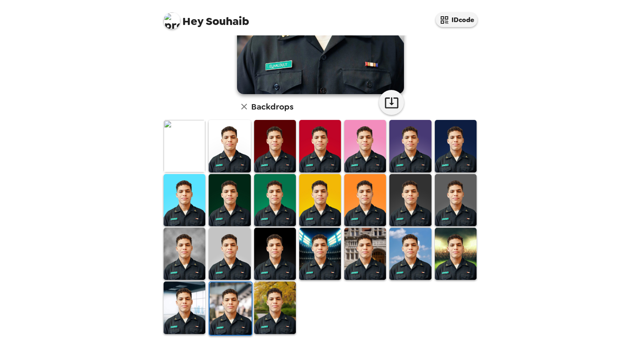 This screenshot has height=344, width=641. Describe the element at coordinates (206, 18) in the screenshot. I see `span: Souhaib` at that location.